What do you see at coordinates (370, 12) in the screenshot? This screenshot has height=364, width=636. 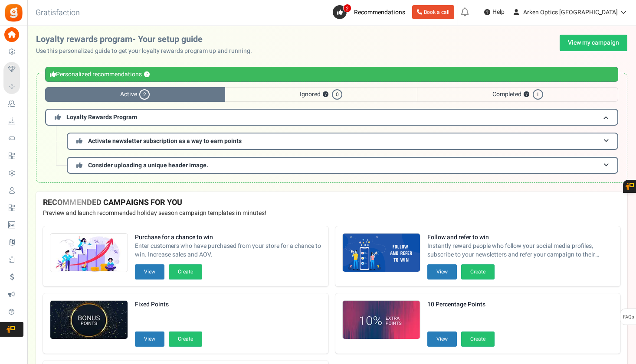 I see `a: 2 Recommendations` at bounding box center [370, 12].